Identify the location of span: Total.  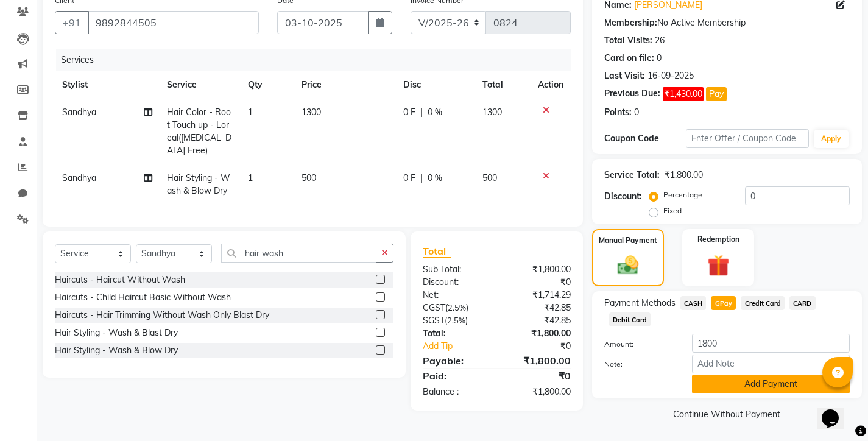
(436, 251).